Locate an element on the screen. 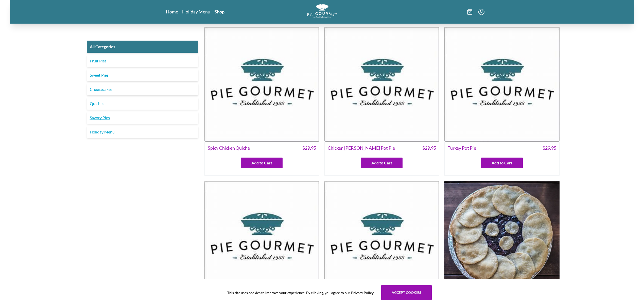 This screenshot has height=306, width=644. a: Savory Pies is located at coordinates (143, 118).